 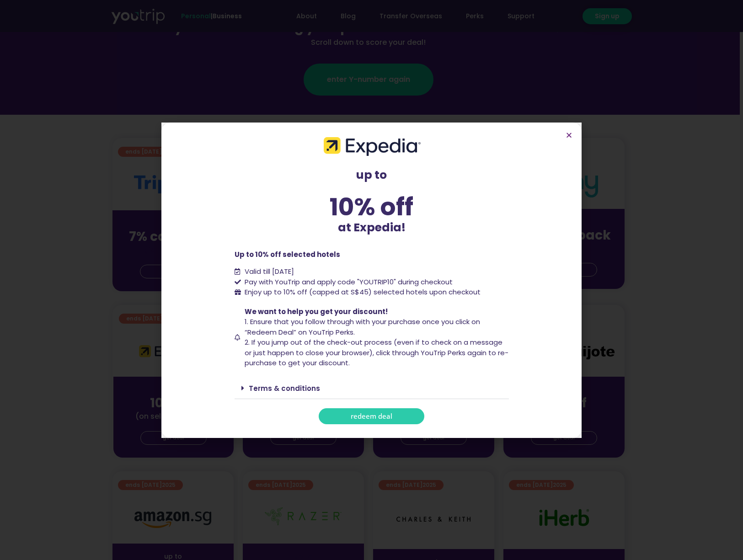 I want to click on a: Terms & conditions, so click(x=284, y=389).